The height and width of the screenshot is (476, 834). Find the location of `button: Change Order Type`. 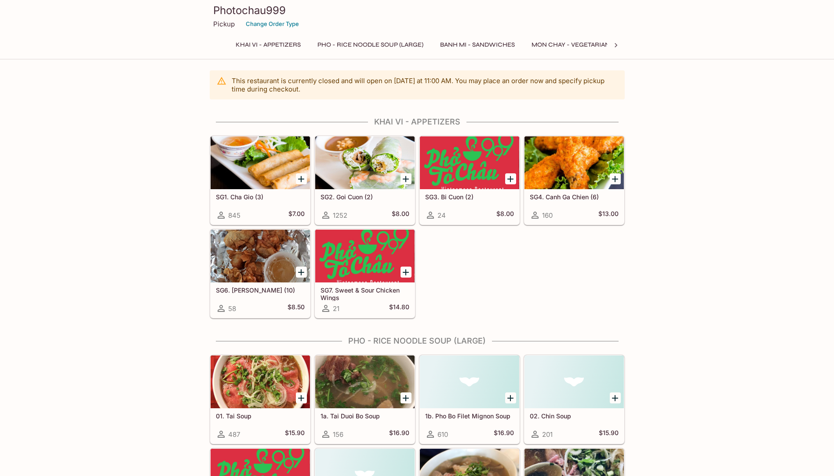

button: Change Order Type is located at coordinates (272, 24).